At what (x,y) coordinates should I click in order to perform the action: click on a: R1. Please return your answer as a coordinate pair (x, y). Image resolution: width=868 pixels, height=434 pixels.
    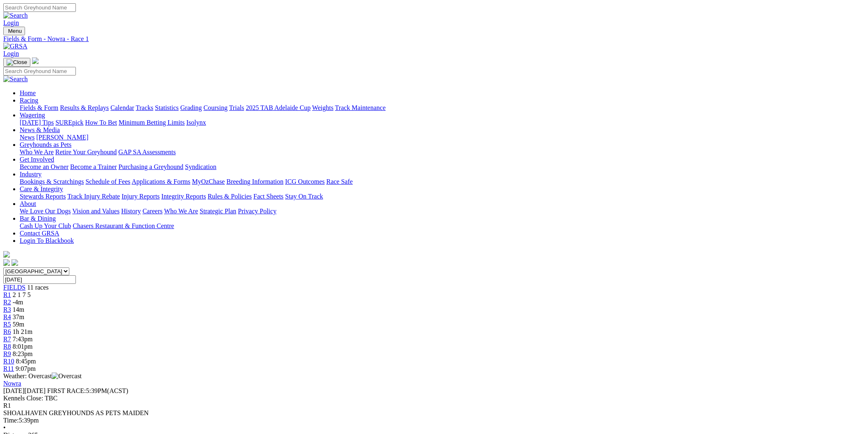
    Looking at the image, I should click on (7, 295).